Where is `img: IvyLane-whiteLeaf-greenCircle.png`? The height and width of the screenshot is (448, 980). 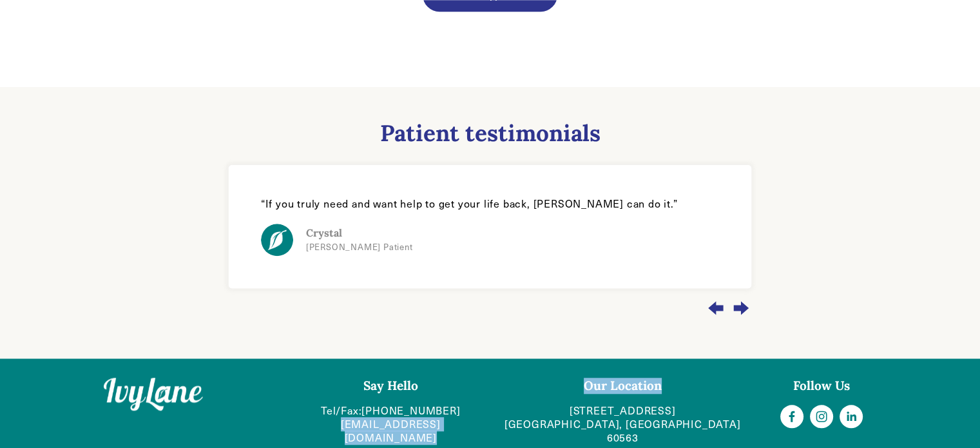 img: IvyLane-whiteLeaf-greenCircle.png is located at coordinates (277, 239).